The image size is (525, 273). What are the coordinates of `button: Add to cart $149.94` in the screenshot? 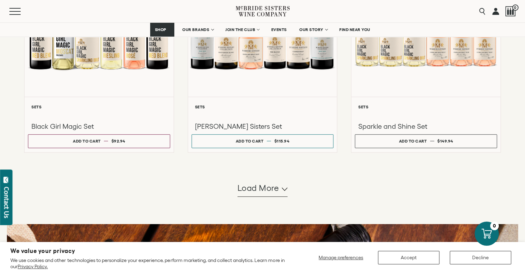 It's located at (426, 141).